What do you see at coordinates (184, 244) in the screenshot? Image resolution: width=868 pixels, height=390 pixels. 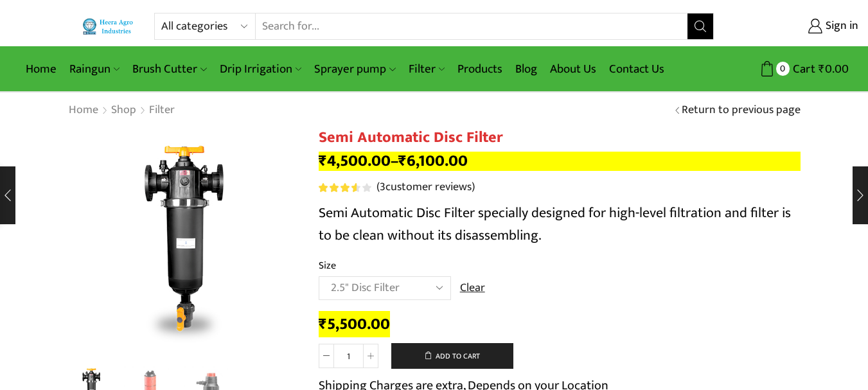 I see `div: 1 / 3` at bounding box center [184, 244].